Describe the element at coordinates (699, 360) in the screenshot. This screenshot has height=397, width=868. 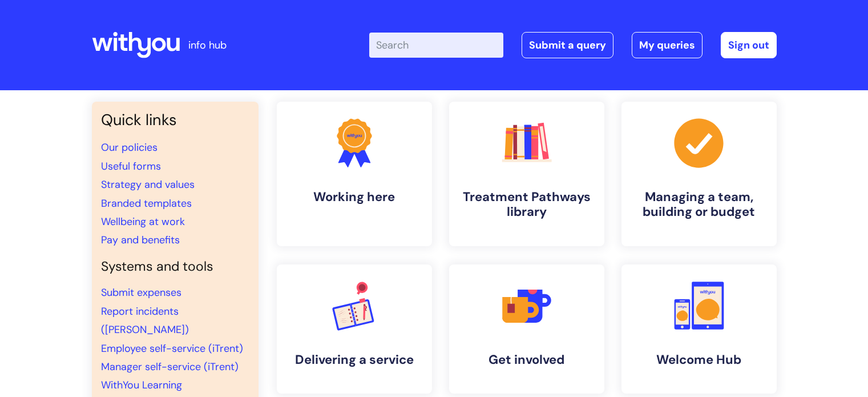
I see `h4: Welcome Hub` at that location.